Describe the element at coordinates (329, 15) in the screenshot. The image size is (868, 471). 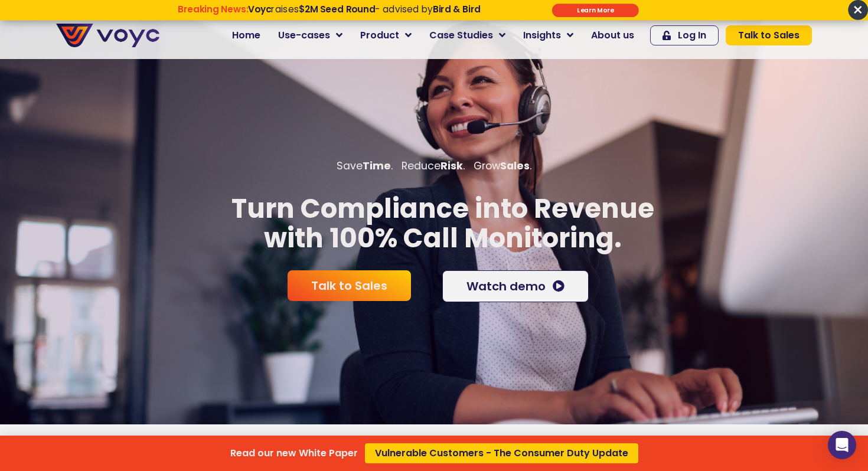
I see `div: Breaking News: Voyc raises $2M Seed Round - advised by Bird & Bird` at that location.